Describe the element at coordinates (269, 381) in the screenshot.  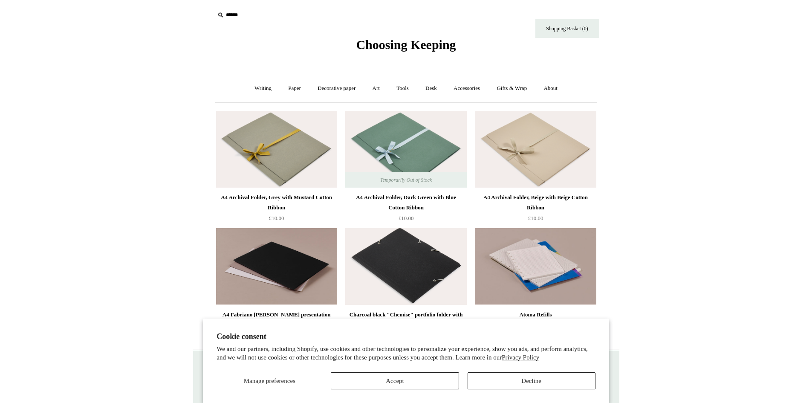
I see `span: Manage preferences` at that location.